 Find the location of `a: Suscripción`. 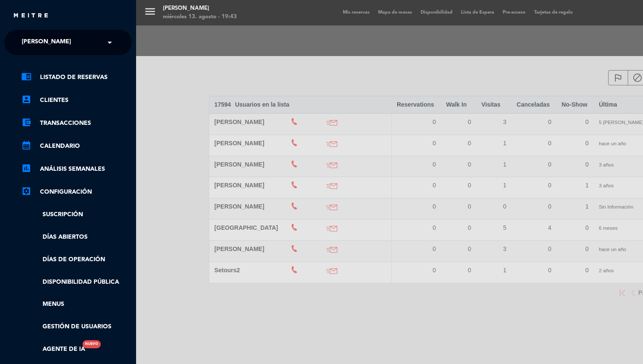

a: Suscripción is located at coordinates (77, 215).